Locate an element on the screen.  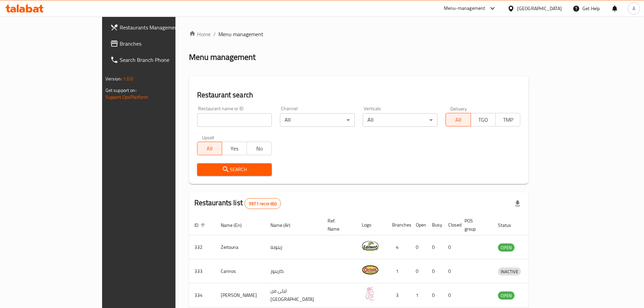
td: Carinos is located at coordinates (240, 271).